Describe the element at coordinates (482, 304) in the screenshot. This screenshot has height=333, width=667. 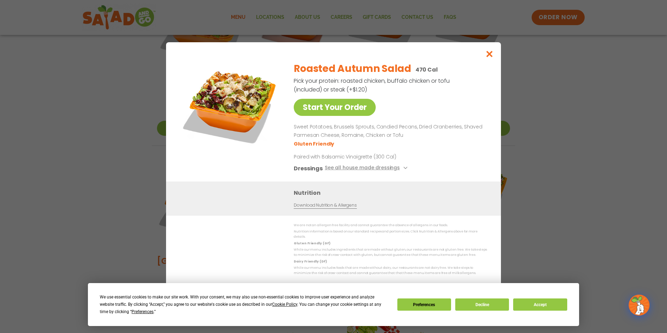
I see `button: Decline` at that location.